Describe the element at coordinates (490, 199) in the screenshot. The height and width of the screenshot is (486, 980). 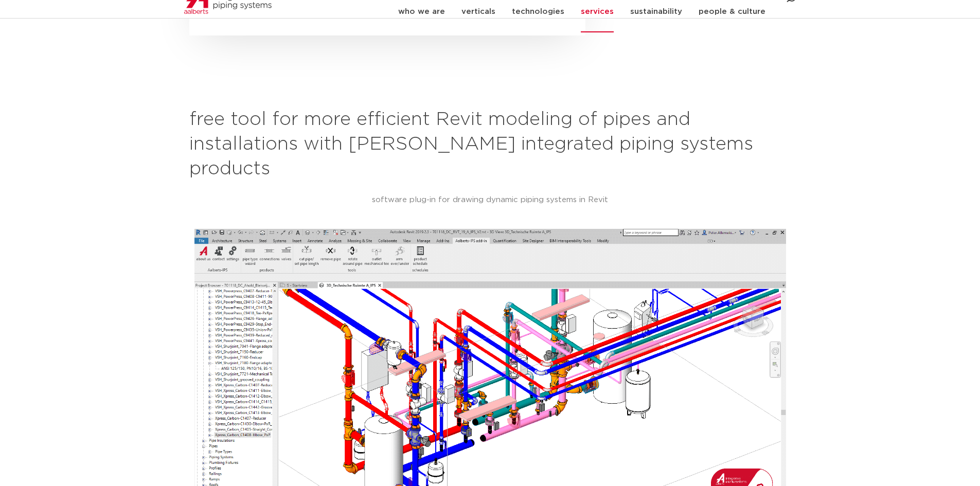
I see `span: software plug-in for drawing dynamic piping systems in Revit` at that location.